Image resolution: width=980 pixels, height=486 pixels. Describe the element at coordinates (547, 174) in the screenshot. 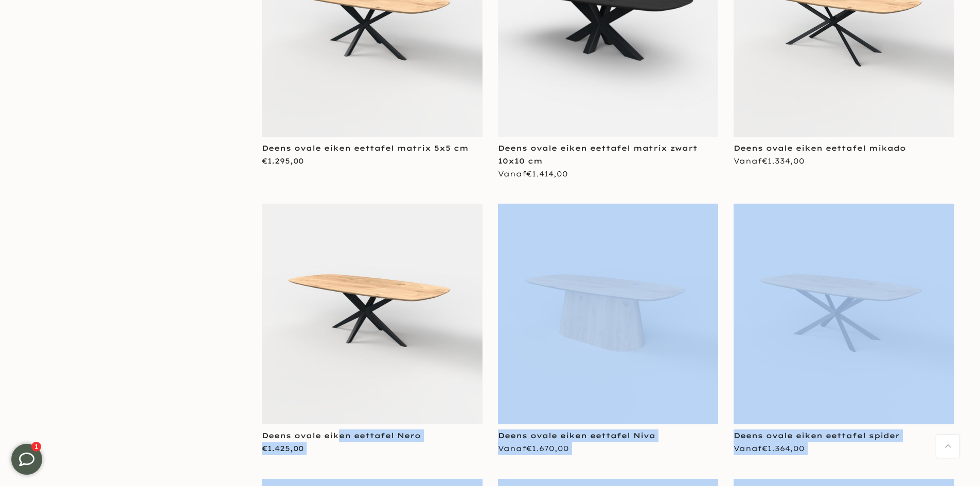

I see `span: €1.414,00` at that location.